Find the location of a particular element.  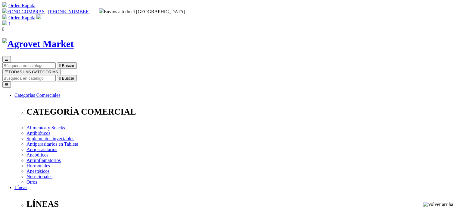

a: Otros is located at coordinates (32, 182).